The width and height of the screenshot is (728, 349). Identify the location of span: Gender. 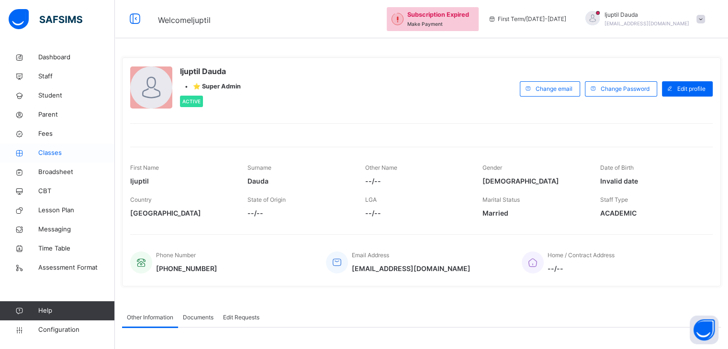
(492, 168).